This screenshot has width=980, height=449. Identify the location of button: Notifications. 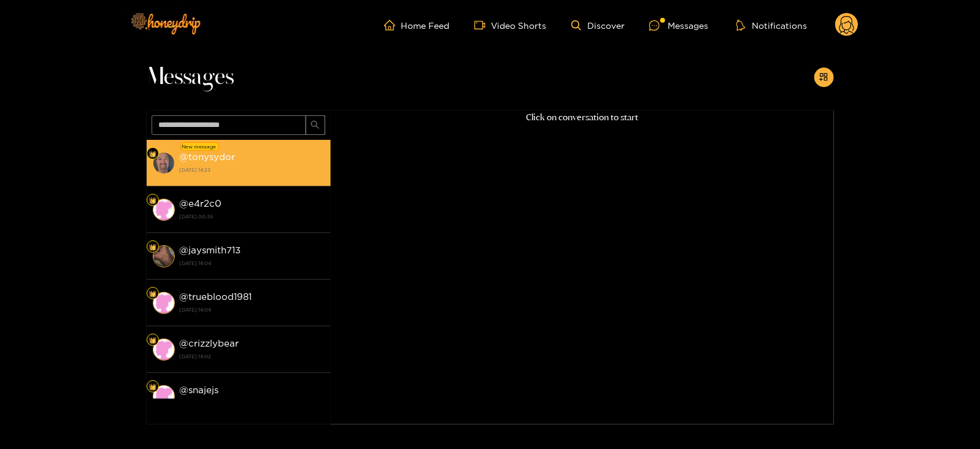
(771, 25).